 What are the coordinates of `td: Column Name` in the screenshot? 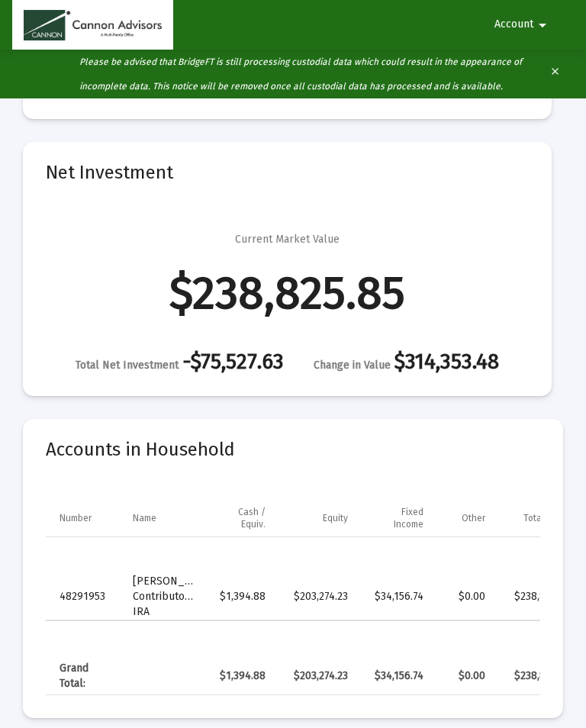 It's located at (163, 518).